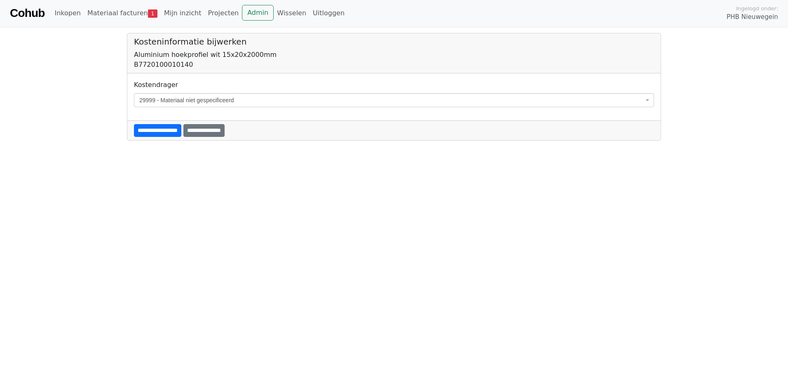 The image size is (788, 381). Describe the element at coordinates (258, 13) in the screenshot. I see `a: Admin` at that location.